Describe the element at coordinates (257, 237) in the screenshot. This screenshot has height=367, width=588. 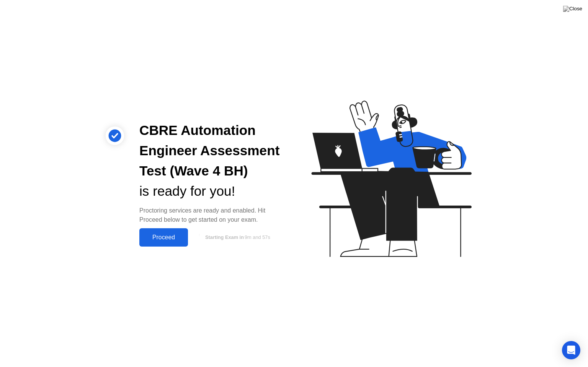
I see `span: 9m and 57s` at that location.